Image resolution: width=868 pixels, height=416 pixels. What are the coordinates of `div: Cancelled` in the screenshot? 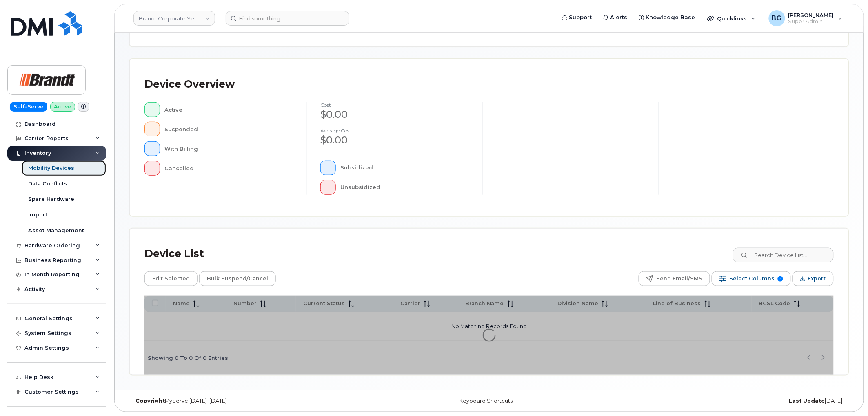 It's located at (229, 169).